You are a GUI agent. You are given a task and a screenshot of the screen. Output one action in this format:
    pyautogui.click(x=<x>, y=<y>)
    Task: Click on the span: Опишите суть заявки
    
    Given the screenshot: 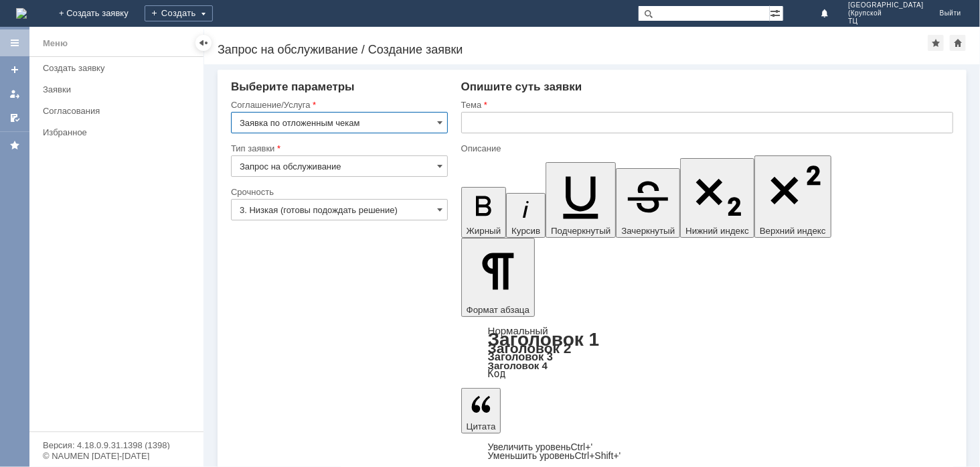 What is the action you would take?
    pyautogui.click(x=522, y=87)
    